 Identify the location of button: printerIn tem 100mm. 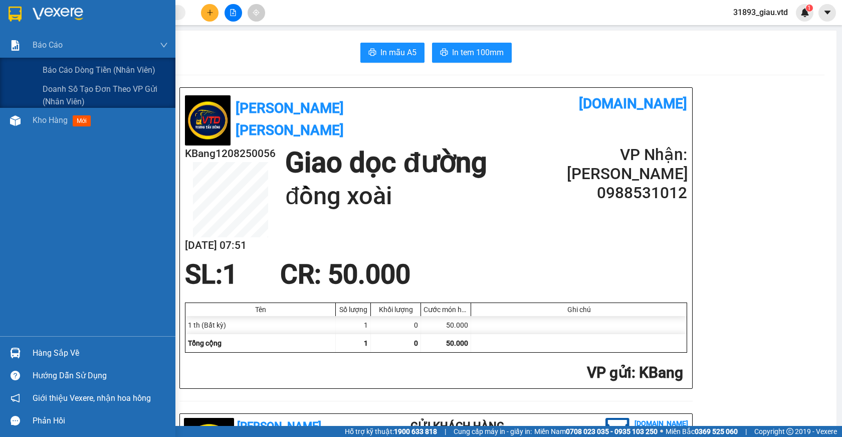
(472, 53).